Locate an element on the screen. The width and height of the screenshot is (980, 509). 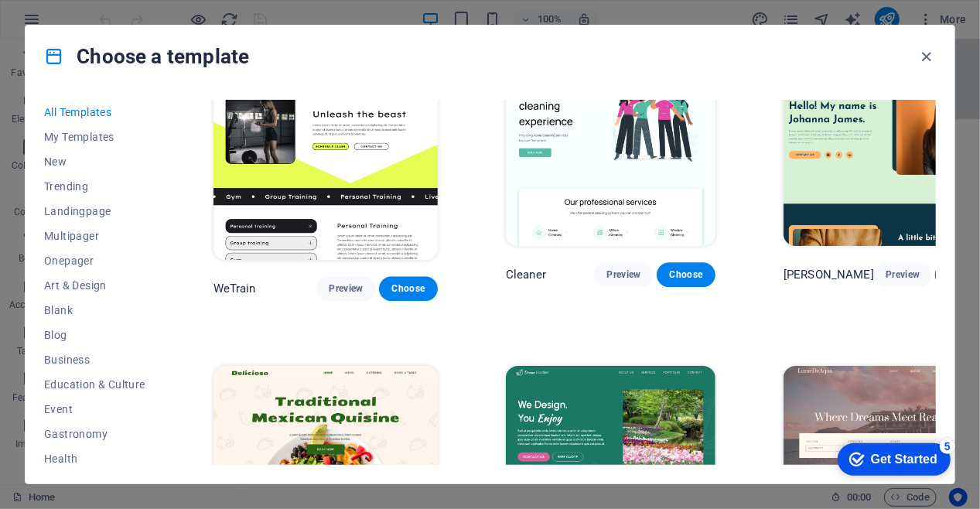
button: Education & Culture is located at coordinates (94, 385).